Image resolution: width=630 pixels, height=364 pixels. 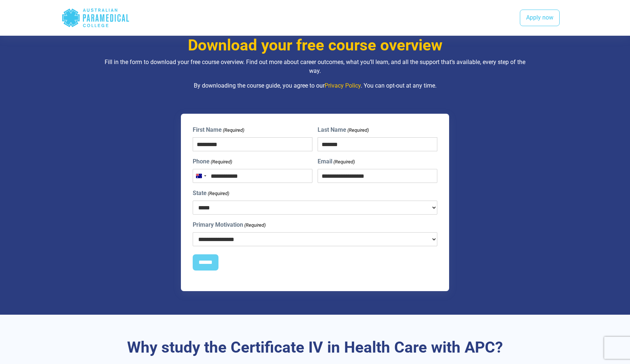 What do you see at coordinates (315, 347) in the screenshot?
I see `h3: Why study the Certificate IV in Health Care with APC?` at bounding box center [315, 347].